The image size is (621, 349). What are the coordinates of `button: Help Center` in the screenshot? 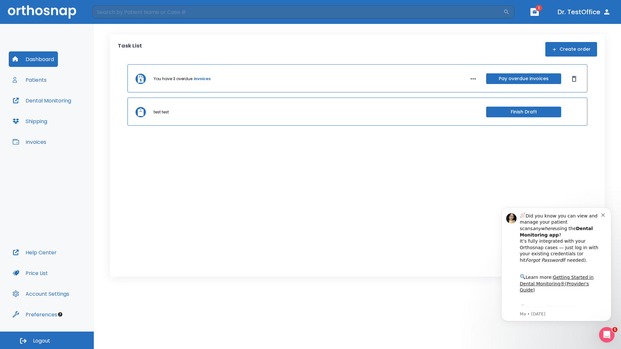 It's located at (35, 253).